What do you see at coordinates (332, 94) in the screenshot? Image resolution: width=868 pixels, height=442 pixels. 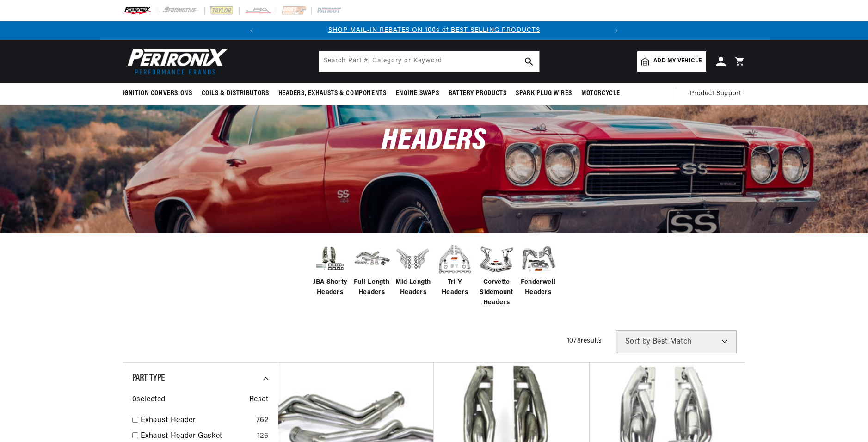 I see `span: Headers, Exhausts & Components` at bounding box center [332, 94].